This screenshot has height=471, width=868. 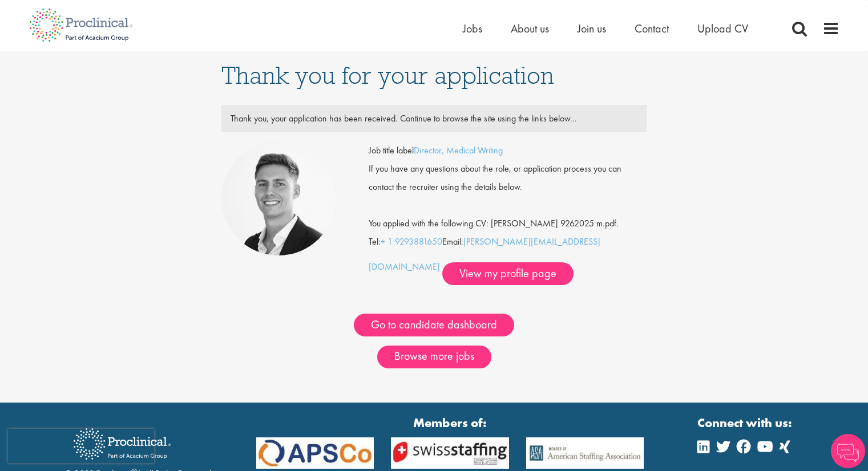 What do you see at coordinates (723, 29) in the screenshot?
I see `a: Upload CV` at bounding box center [723, 29].